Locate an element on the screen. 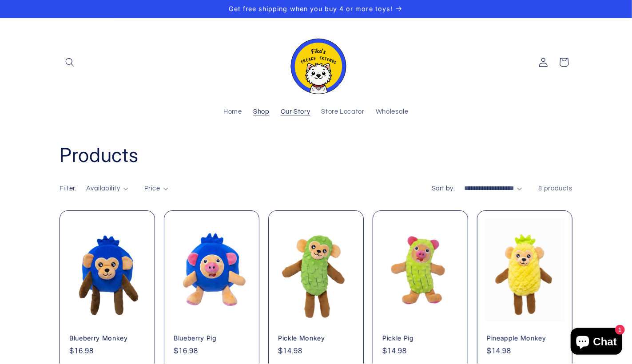 The height and width of the screenshot is (364, 632). span: Availability is located at coordinates (103, 188).